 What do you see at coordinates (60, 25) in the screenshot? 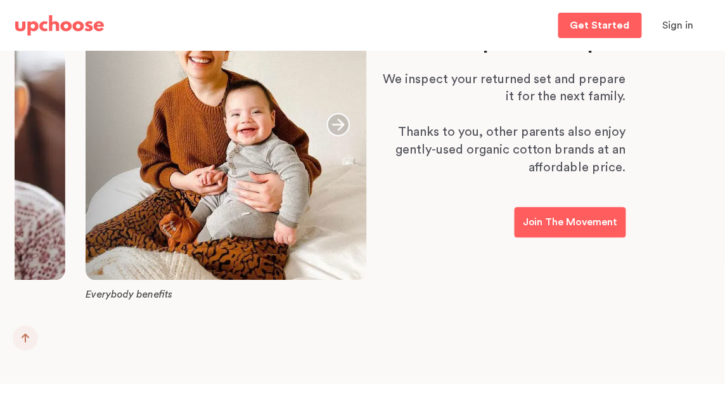
I see `img: UpChoose` at bounding box center [60, 25].